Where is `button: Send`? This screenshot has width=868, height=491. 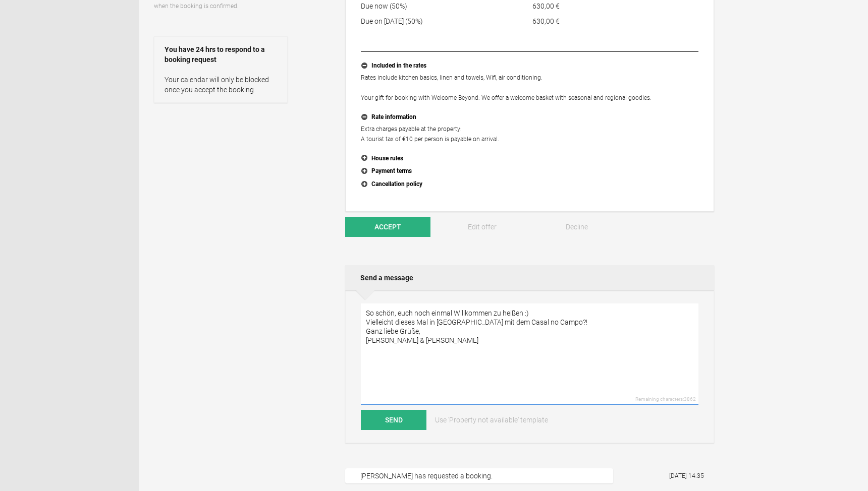 button: Send is located at coordinates (394, 420).